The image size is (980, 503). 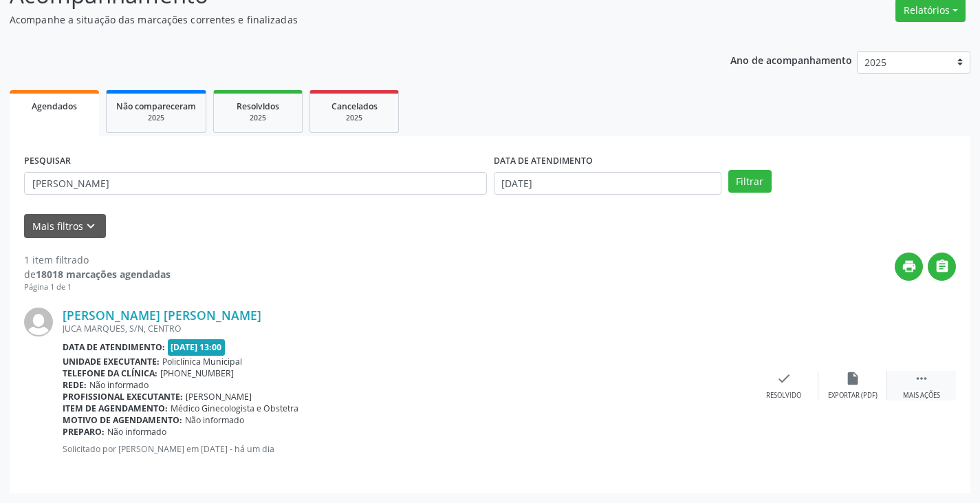 What do you see at coordinates (255, 184) in the screenshot?
I see `input: Nome, CNS` at bounding box center [255, 184].